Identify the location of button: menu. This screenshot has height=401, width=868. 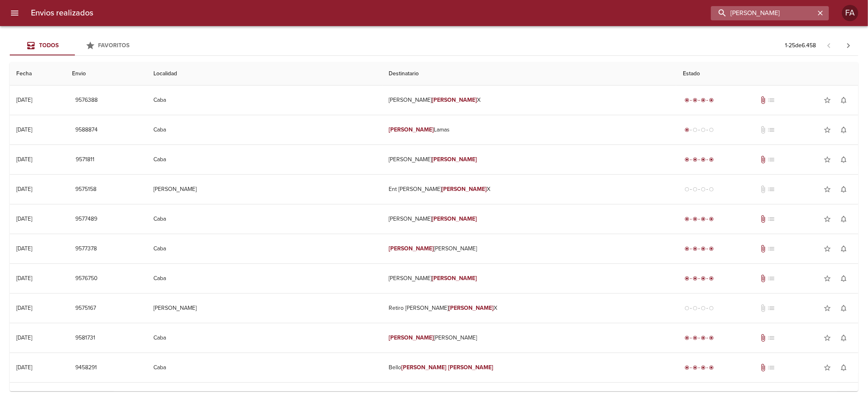
(15, 13).